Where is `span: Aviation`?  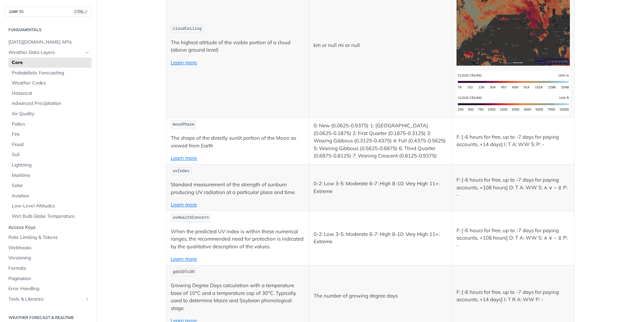
span: Aviation is located at coordinates (51, 196).